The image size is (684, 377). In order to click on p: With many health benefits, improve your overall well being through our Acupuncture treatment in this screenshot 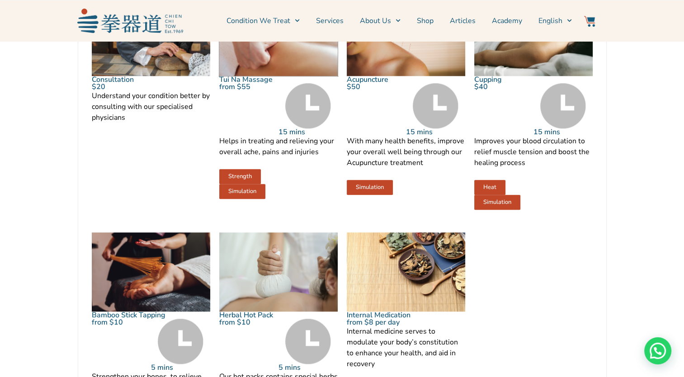, I will do `click(406, 152)`.